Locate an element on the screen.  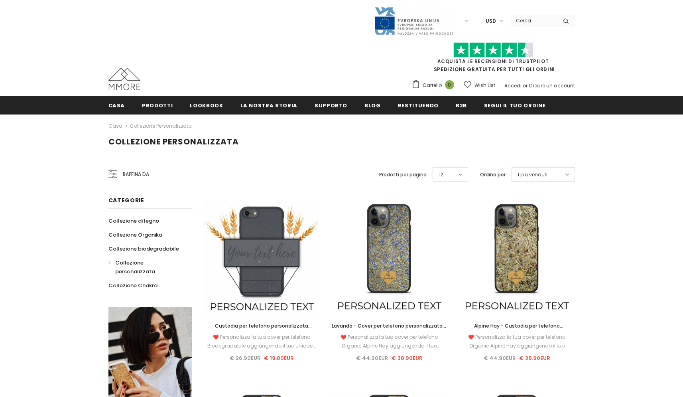
a: Carrello 0 is located at coordinates (435, 85).